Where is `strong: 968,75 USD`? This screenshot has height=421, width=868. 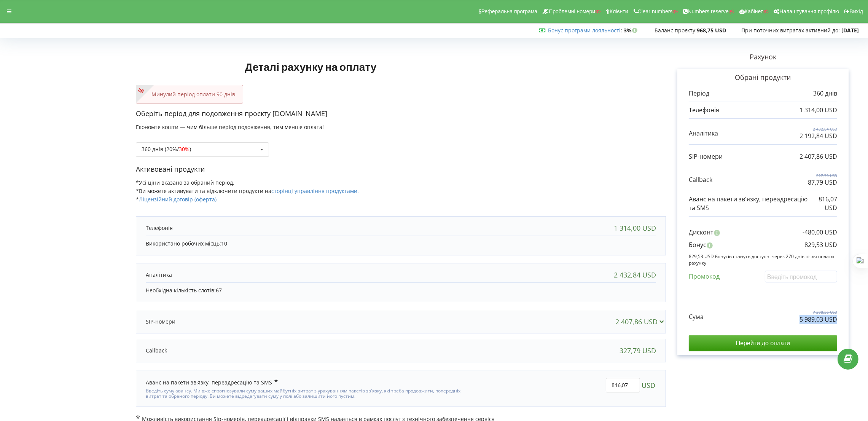 strong: 968,75 USD is located at coordinates (711, 30).